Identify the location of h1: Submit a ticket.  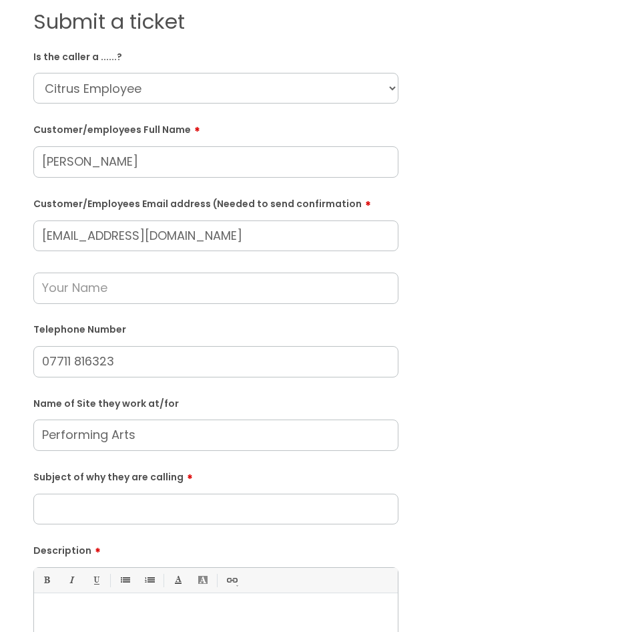
(216, 21).